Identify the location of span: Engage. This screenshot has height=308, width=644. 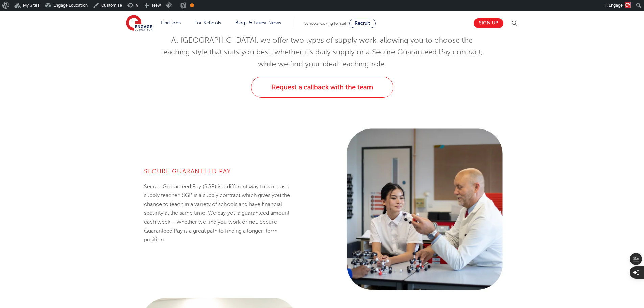
(615, 5).